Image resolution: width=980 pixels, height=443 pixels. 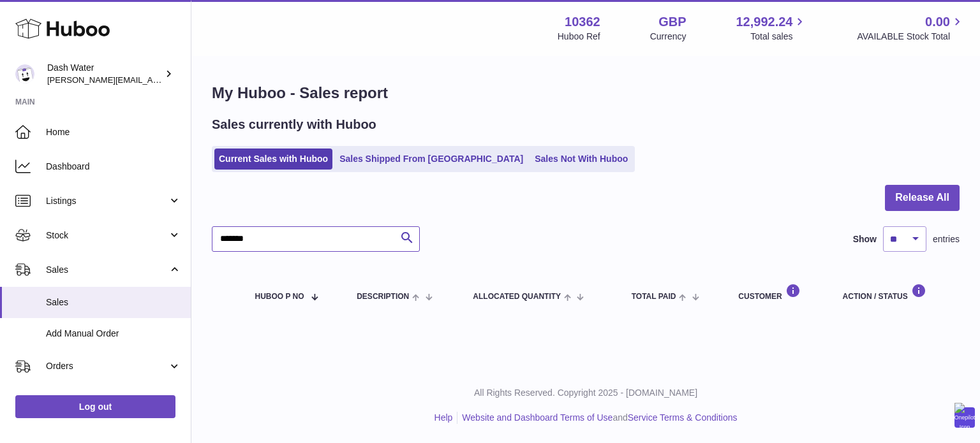 I want to click on span: Total paid, so click(x=654, y=297).